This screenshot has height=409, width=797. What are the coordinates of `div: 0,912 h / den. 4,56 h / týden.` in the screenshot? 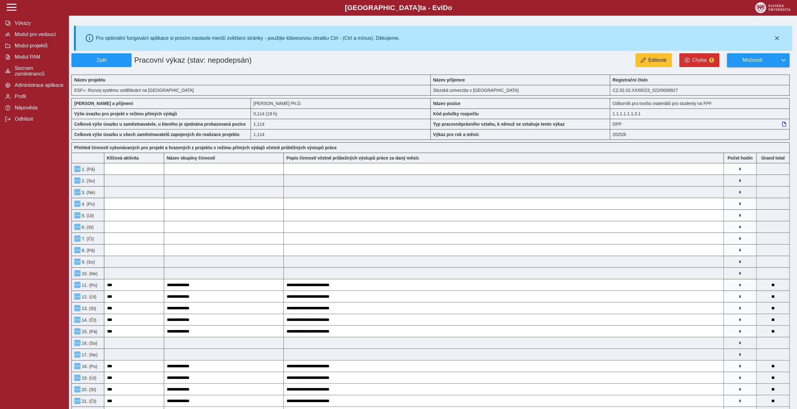 It's located at (340, 113).